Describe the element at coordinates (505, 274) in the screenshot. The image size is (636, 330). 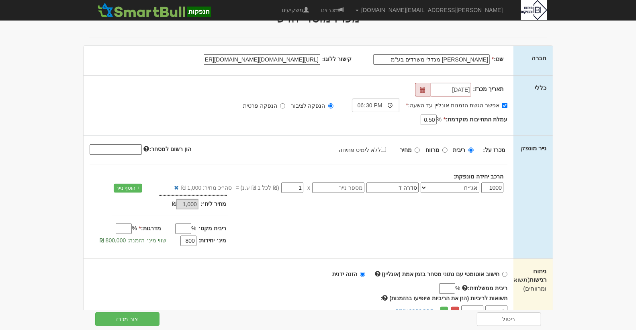
I see `input: חישוב אוטומטי עם נתוני מסחר בזמן אמת (אונליין)` at that location.